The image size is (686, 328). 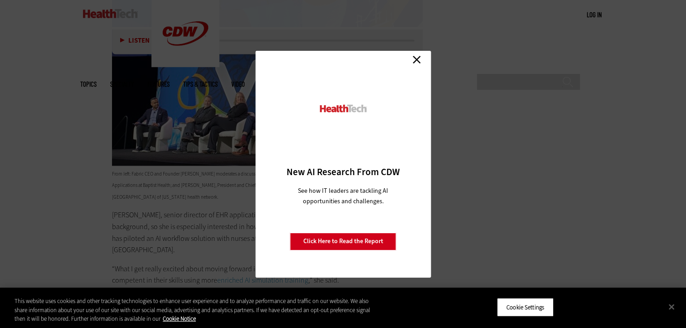 I want to click on div: This website uses cookies and other tracking technologies to enhance user experience and to analy..., so click(x=196, y=310).